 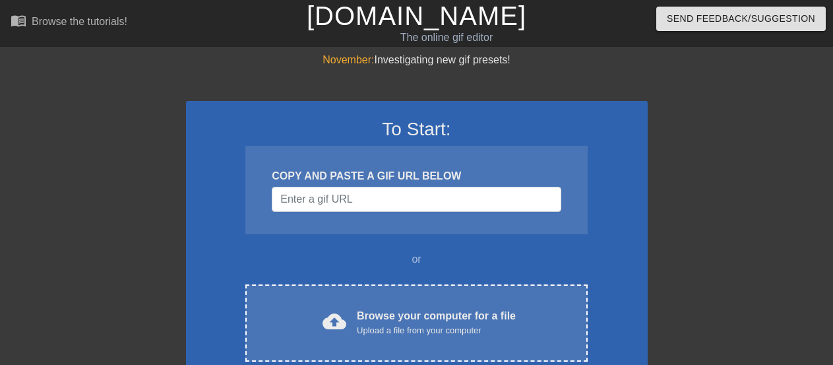 I want to click on input: Username, so click(x=416, y=199).